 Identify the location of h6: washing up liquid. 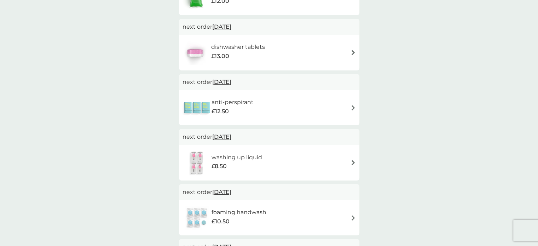
(237, 157).